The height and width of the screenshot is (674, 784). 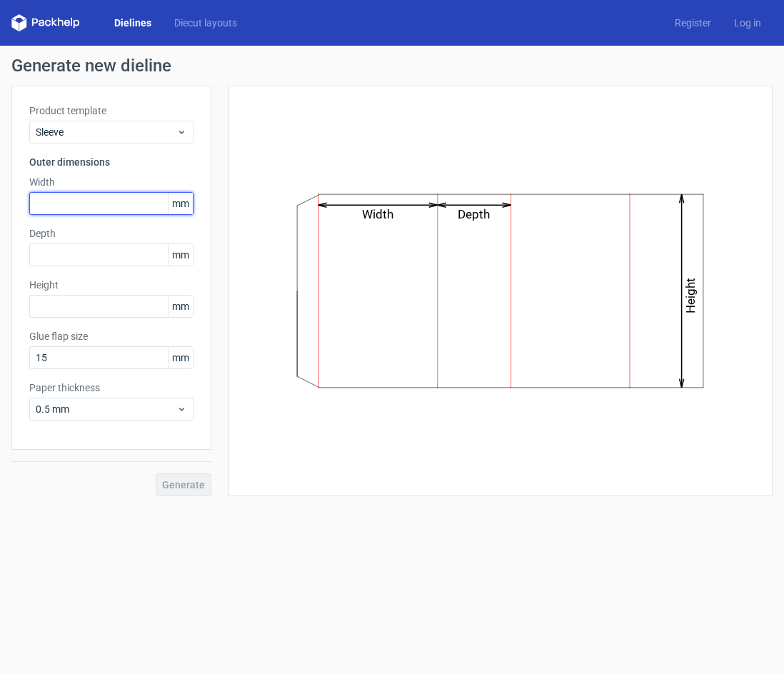 I want to click on label: Width, so click(x=112, y=182).